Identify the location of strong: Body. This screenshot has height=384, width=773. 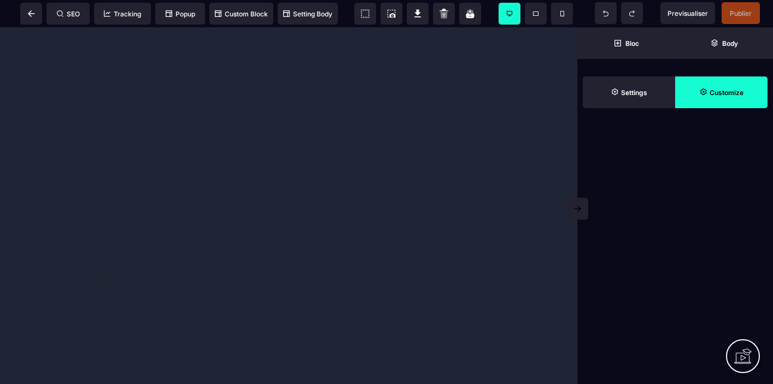
(730, 43).